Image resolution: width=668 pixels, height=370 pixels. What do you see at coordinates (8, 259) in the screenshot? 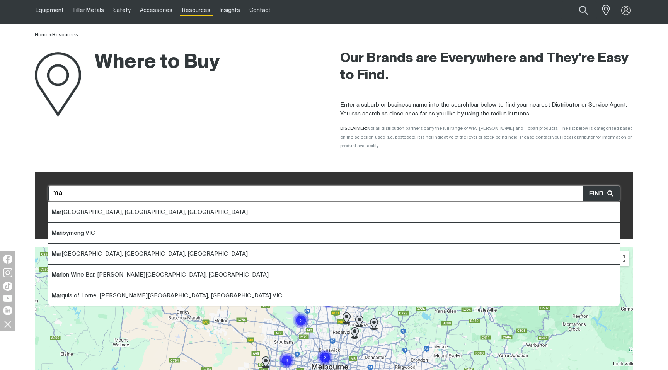
I see `img: Facebook` at bounding box center [8, 259].